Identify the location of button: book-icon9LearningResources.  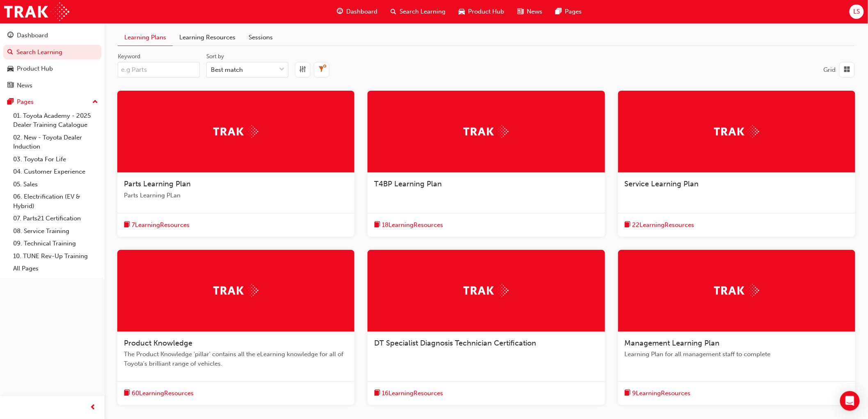
(657, 393).